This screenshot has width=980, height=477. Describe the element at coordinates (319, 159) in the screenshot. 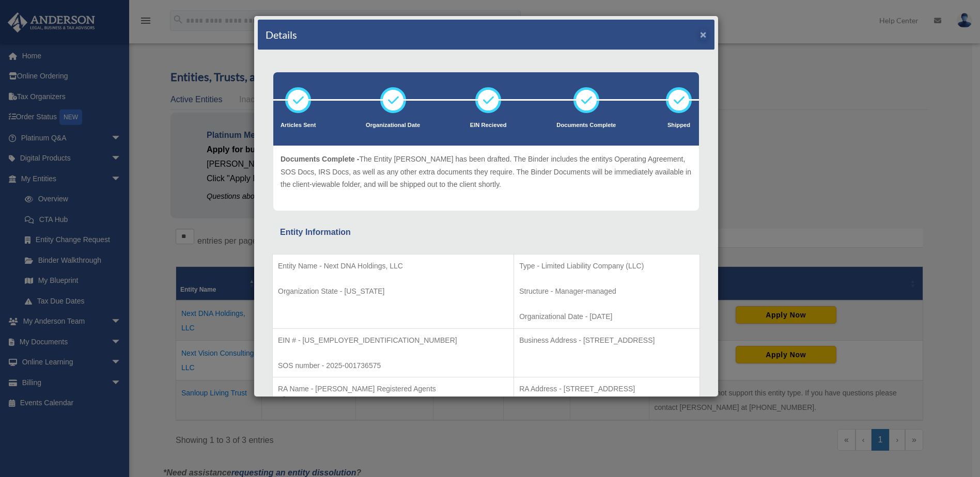

I see `span: Documents Complete -` at that location.